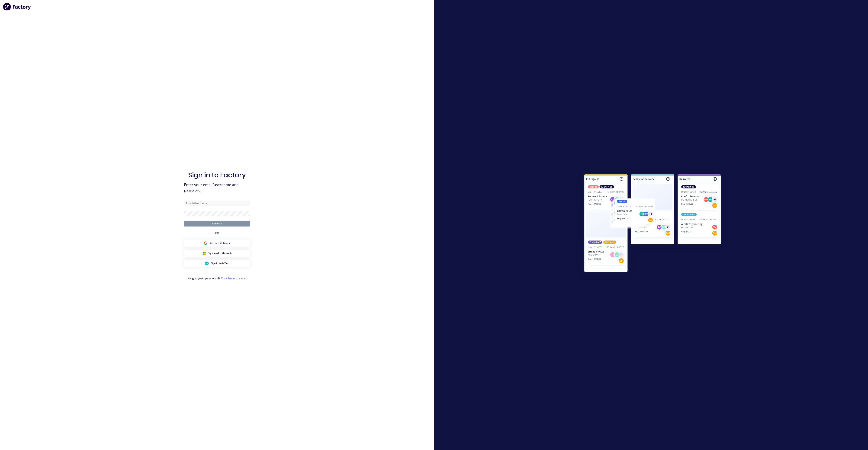 The image size is (868, 450). What do you see at coordinates (220, 263) in the screenshot?
I see `span: Sign in with Xero` at bounding box center [220, 263].